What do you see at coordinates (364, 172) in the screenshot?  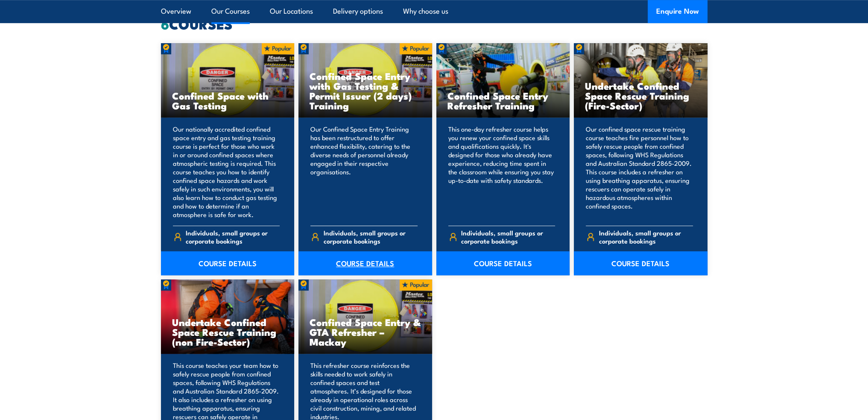 I see `p: Our Confined Space Entry Training has been restructured to offer enhanced flexibility, catering t...` at bounding box center [364, 172].